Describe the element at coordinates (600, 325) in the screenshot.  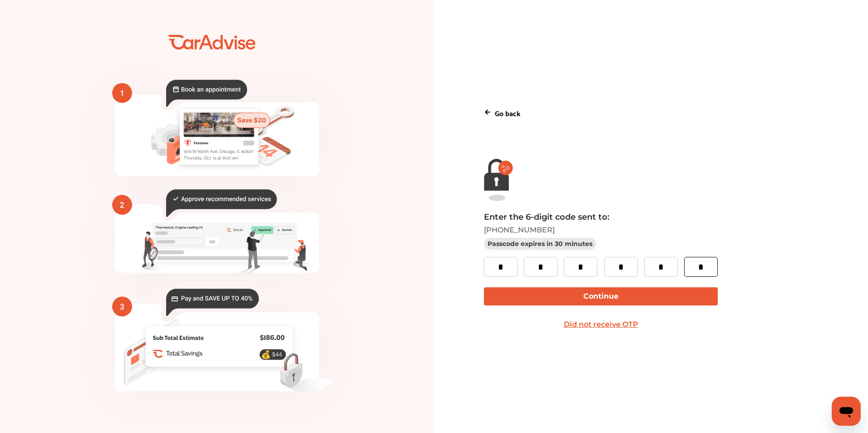
I see `button: Did not receive OTP` at that location.